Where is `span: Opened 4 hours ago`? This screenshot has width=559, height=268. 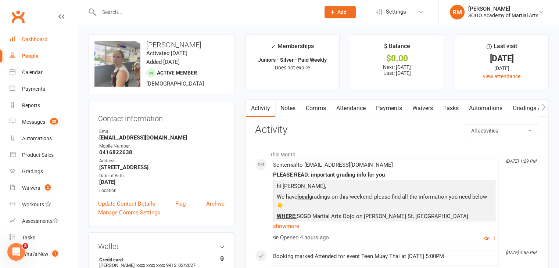 span: Opened 4 hours ago is located at coordinates (301, 238).